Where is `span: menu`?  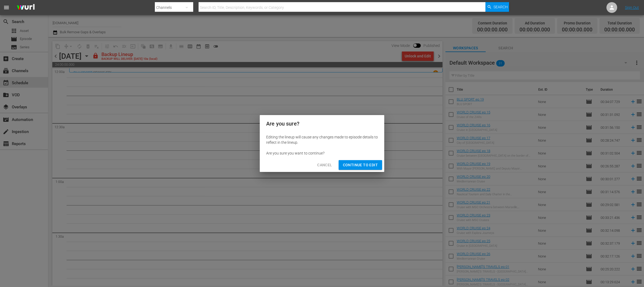 span: menu is located at coordinates (7, 7).